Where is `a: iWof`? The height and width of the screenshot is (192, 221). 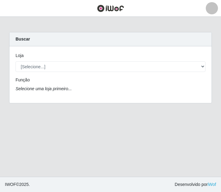
a: iWof is located at coordinates (212, 185).